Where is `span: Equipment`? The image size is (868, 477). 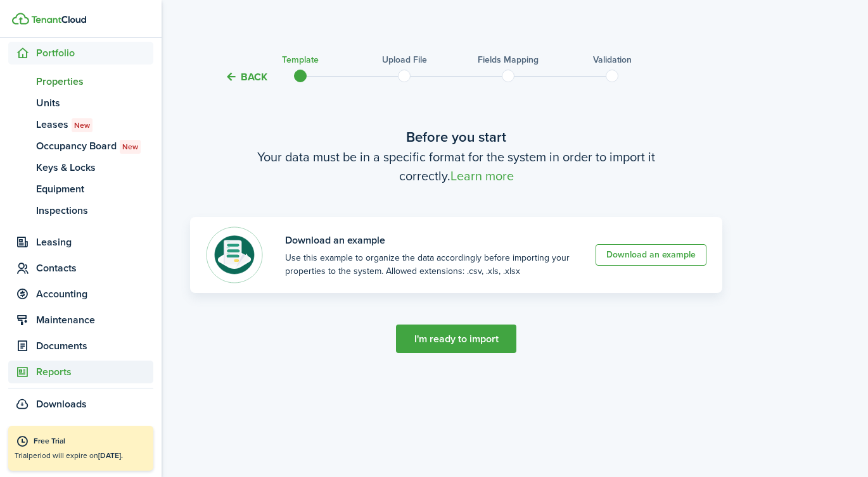 span: Equipment is located at coordinates (94, 190).